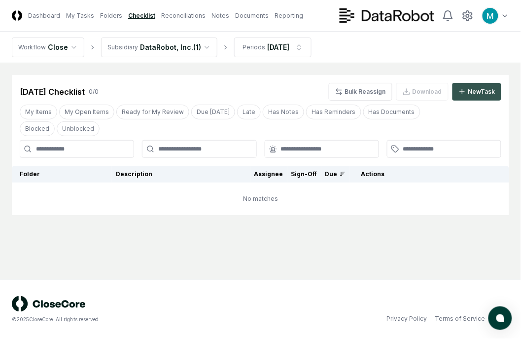 The width and height of the screenshot is (521, 339). I want to click on div: New Task, so click(482, 92).